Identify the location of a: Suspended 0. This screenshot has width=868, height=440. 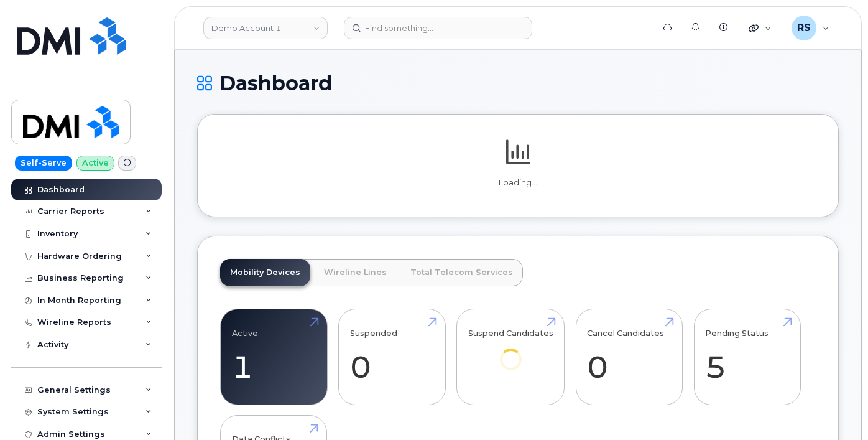
(392, 357).